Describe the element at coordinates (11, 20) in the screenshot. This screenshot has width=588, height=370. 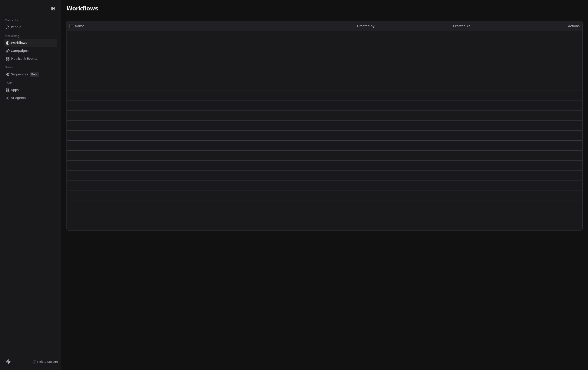
I see `span: Contacts` at that location.